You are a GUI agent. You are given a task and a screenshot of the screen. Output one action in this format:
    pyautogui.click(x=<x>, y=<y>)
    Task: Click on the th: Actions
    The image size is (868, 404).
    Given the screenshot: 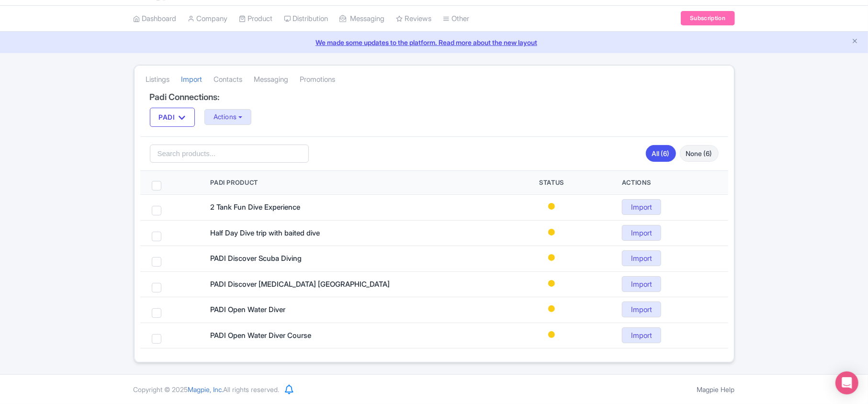 What is the action you would take?
    pyautogui.click(x=670, y=183)
    